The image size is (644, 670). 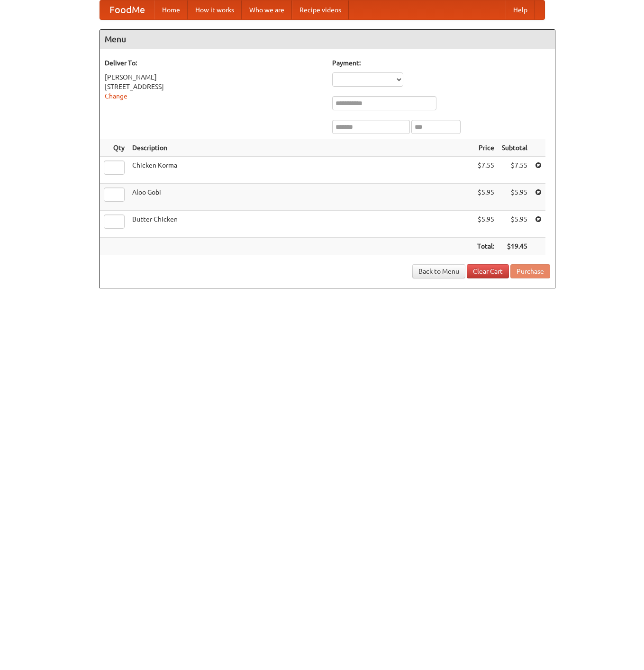 I want to click on th: Subtotal, so click(x=515, y=148).